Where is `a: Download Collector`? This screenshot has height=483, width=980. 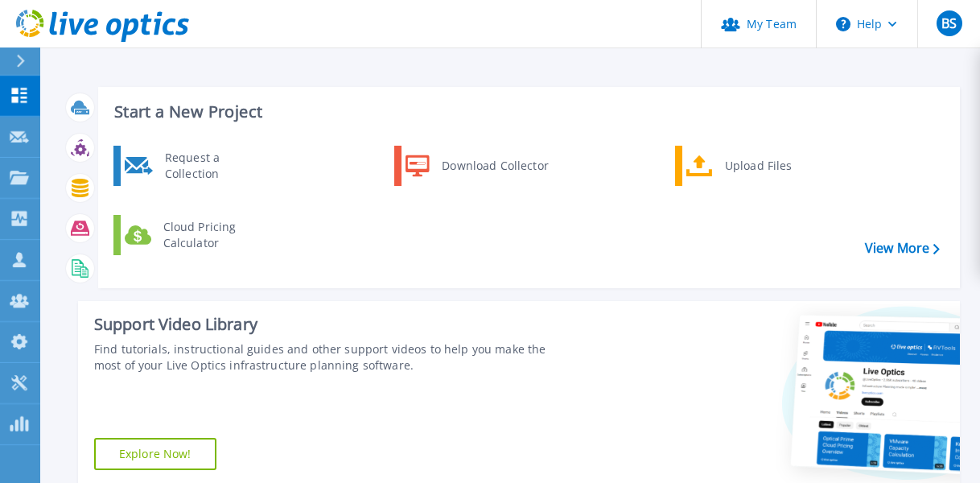 a: Download Collector is located at coordinates (476, 166).